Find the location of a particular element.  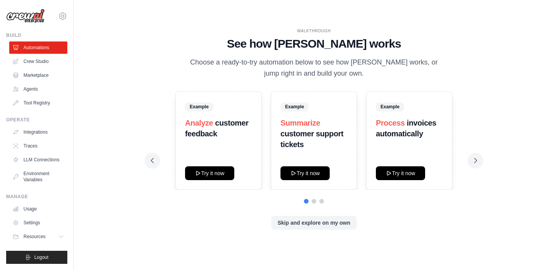

div: Operate is located at coordinates (37, 120).